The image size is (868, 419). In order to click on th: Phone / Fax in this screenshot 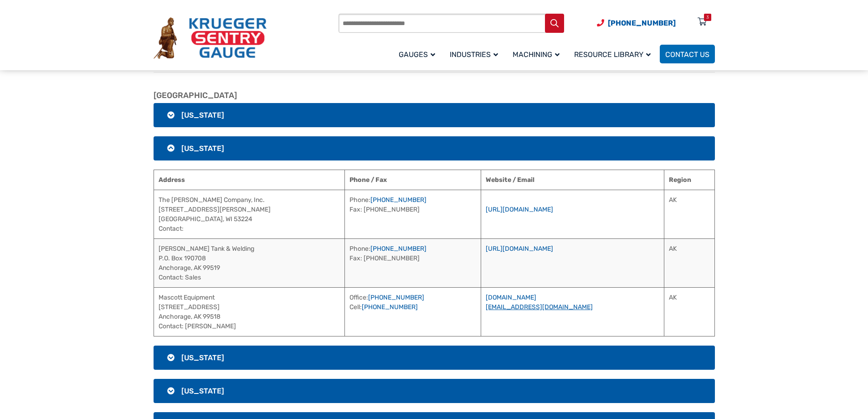, I will do `click(413, 180)`.